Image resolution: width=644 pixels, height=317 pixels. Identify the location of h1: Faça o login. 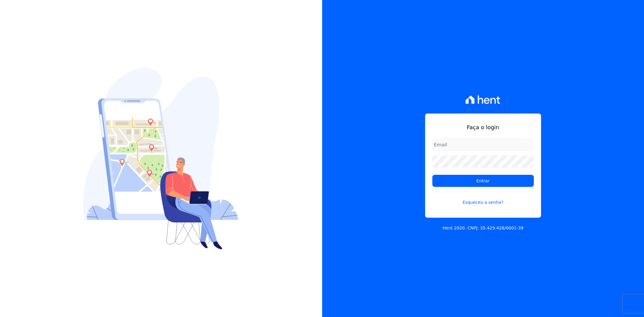
(483, 127).